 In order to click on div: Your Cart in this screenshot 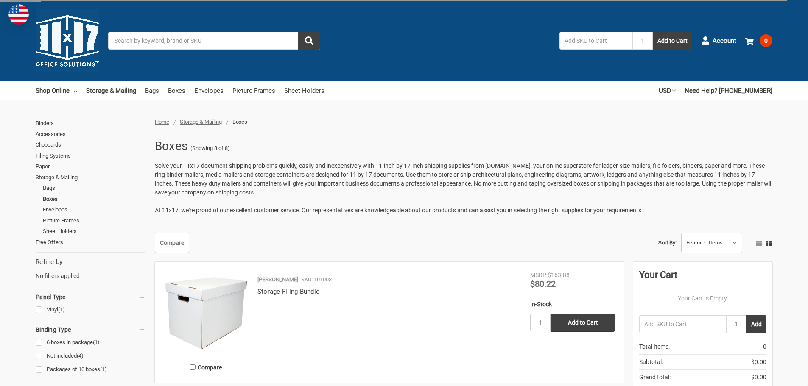, I will do `click(702, 278)`.